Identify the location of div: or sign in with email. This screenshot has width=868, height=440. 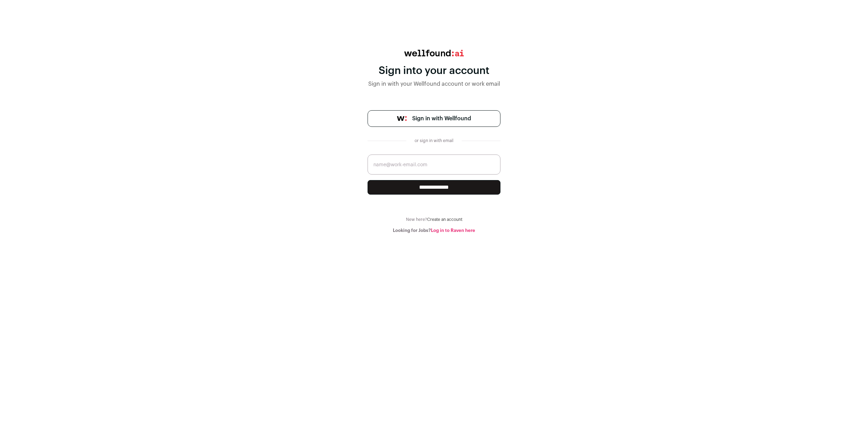
(434, 141).